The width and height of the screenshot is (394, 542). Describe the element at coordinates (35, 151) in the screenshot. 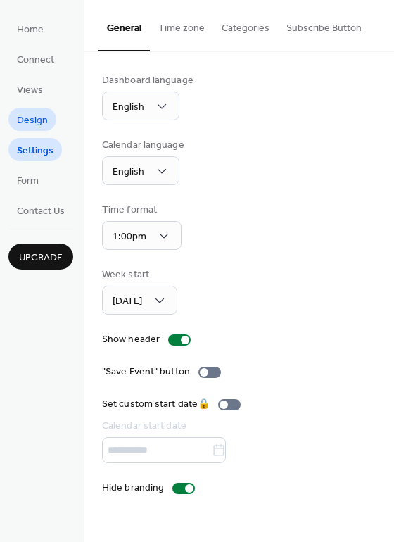

I see `span: Settings` at that location.